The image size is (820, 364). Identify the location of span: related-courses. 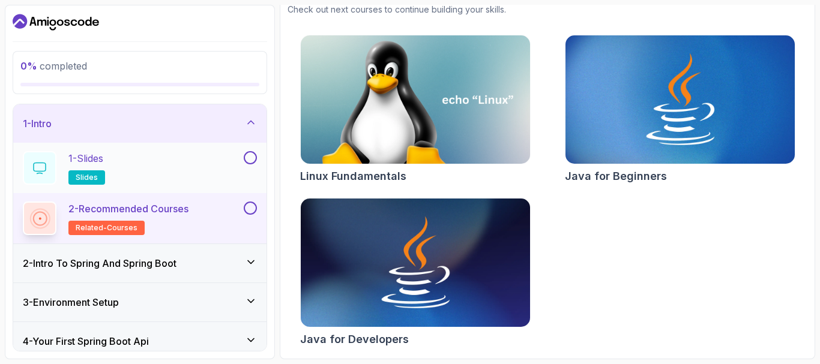
(106, 228).